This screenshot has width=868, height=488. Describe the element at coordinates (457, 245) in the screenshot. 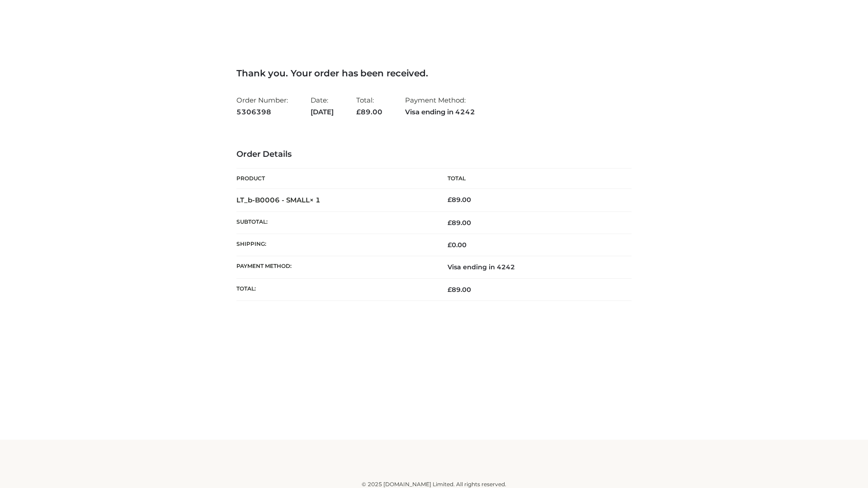

I see `bdi: 0.00` at that location.